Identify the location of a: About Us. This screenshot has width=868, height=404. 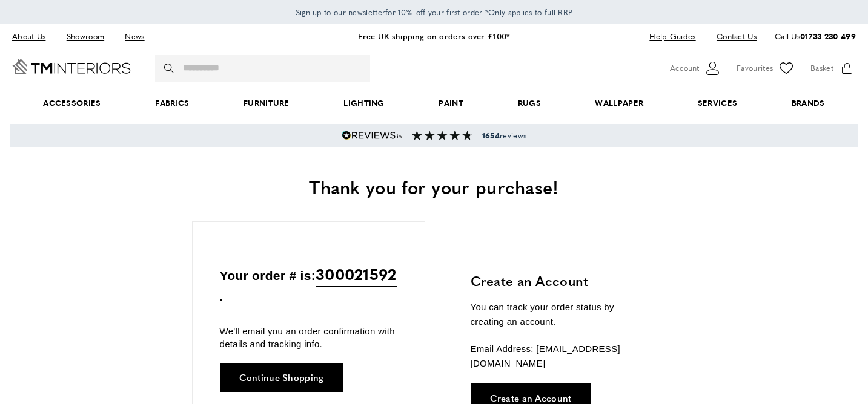
(34, 36).